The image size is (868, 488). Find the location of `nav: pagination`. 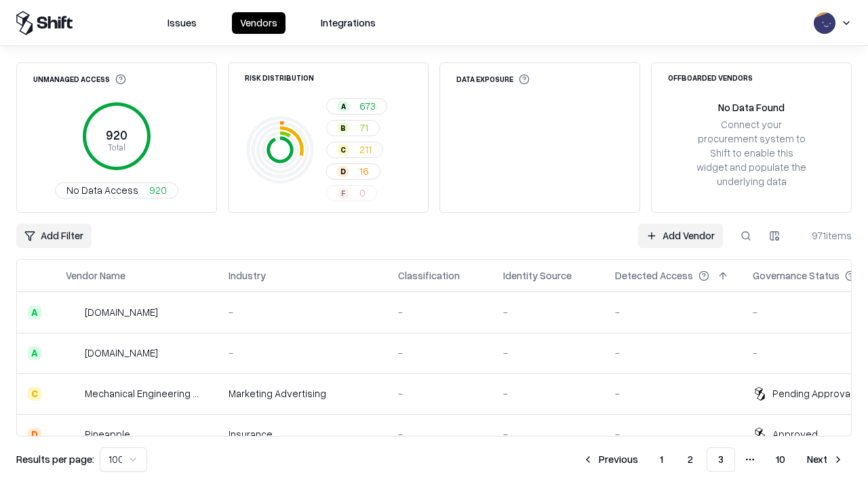

nav: pagination is located at coordinates (712, 459).